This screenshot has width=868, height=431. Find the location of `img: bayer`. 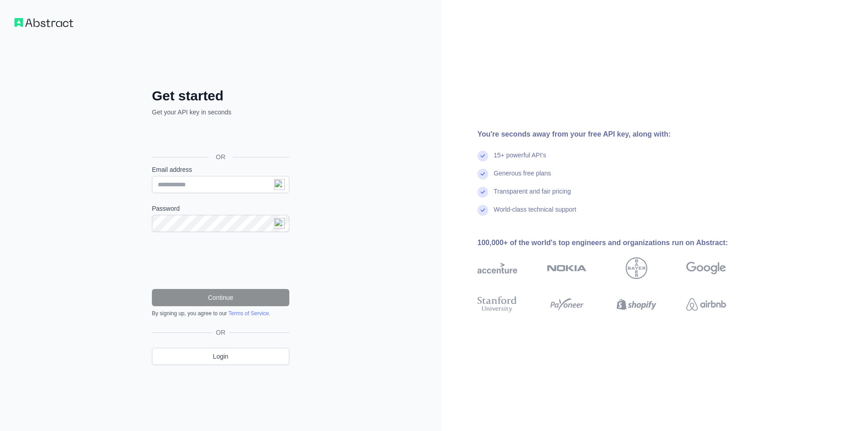

img: bayer is located at coordinates (637, 268).